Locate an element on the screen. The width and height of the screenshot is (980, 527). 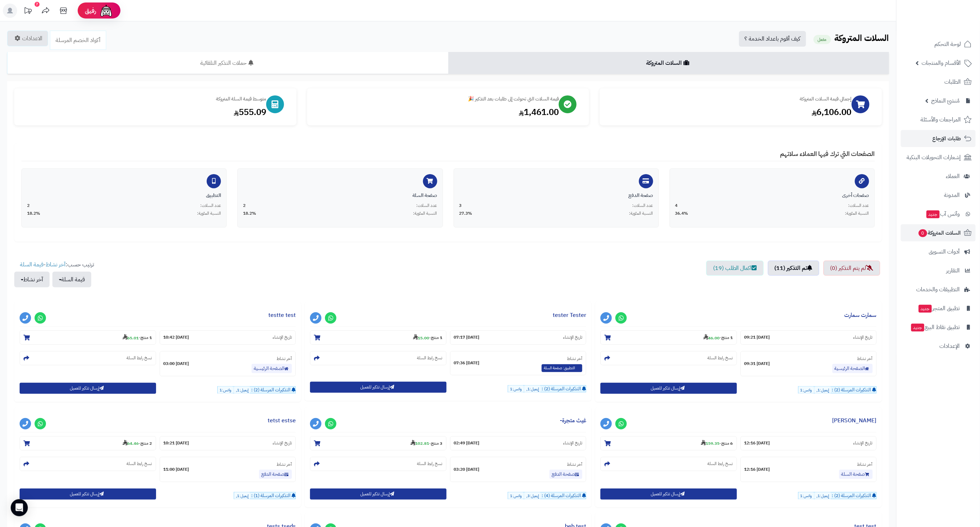
span: المدونة is located at coordinates (952, 195).